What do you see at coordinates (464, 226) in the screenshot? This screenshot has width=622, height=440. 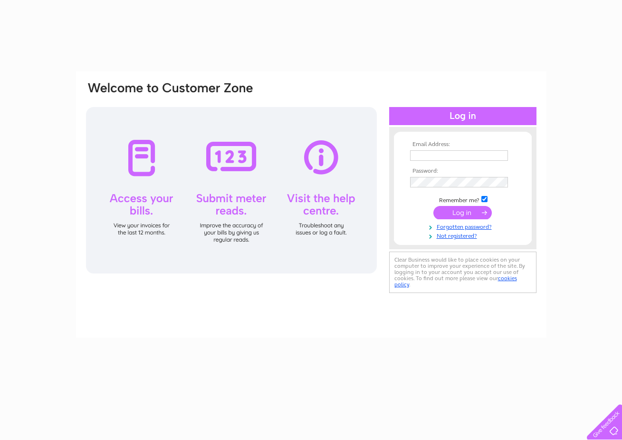 I see `a: Forgotten password?` at bounding box center [464, 226].